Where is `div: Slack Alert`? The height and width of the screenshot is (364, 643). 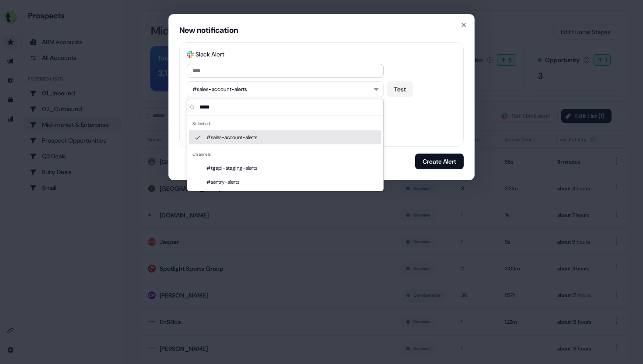 div: Slack Alert is located at coordinates (210, 54).